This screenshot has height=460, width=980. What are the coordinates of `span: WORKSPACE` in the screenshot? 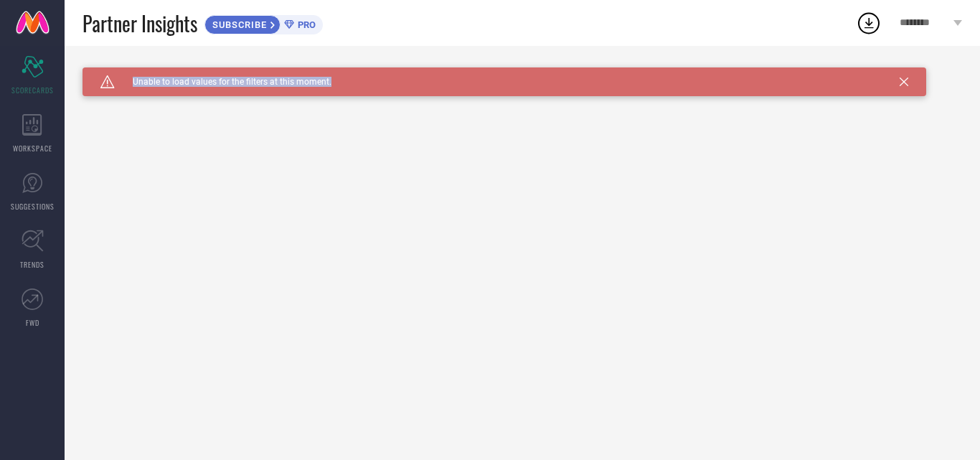 It's located at (33, 148).